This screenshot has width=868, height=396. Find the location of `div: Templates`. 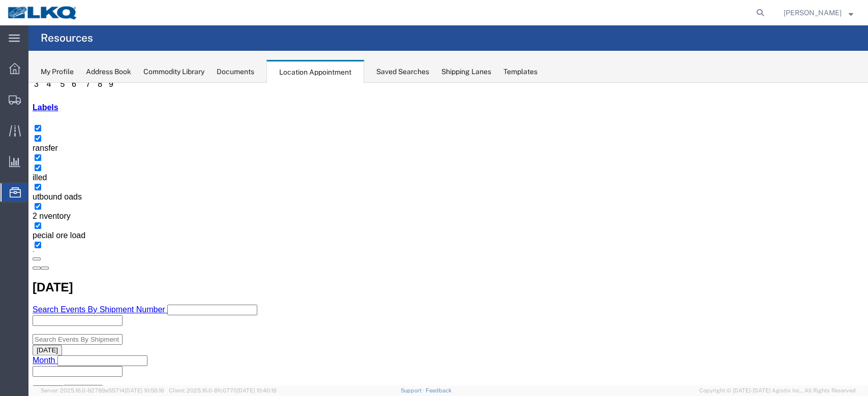

div: Templates is located at coordinates (520, 72).